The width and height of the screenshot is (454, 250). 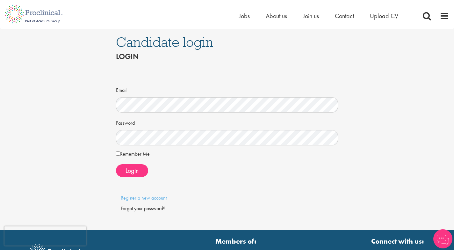 I want to click on strong: Connect with us:, so click(x=398, y=241).